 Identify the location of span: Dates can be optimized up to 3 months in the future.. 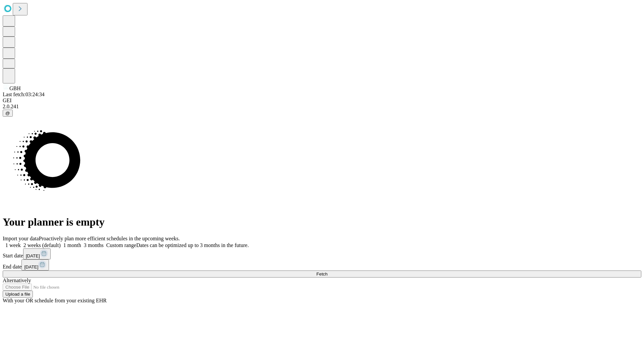
(192, 245).